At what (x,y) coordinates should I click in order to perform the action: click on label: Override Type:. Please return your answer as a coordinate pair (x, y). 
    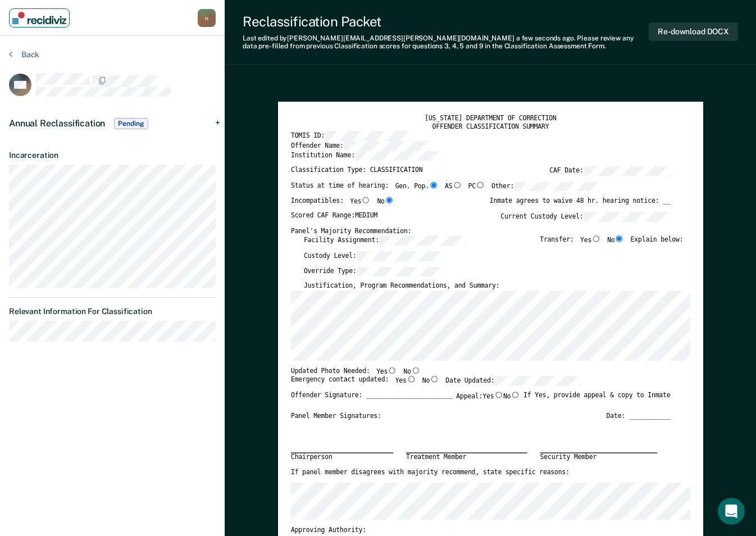
    Looking at the image, I should click on (373, 270).